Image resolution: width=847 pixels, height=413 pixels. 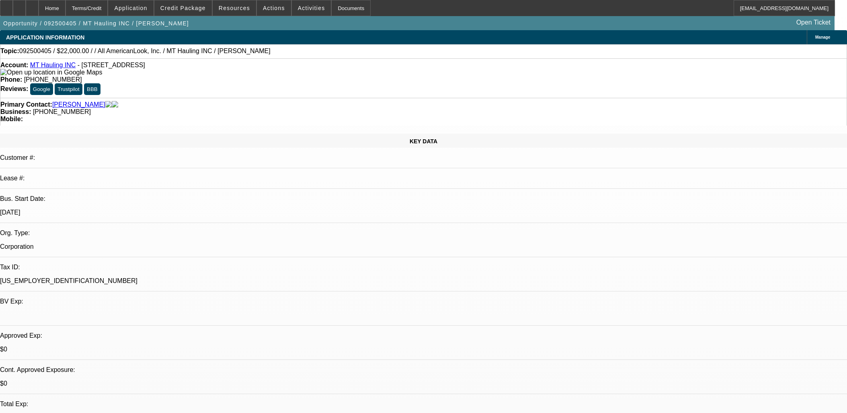 What do you see at coordinates (68, 89) in the screenshot?
I see `button: Trustpilot` at bounding box center [68, 89].